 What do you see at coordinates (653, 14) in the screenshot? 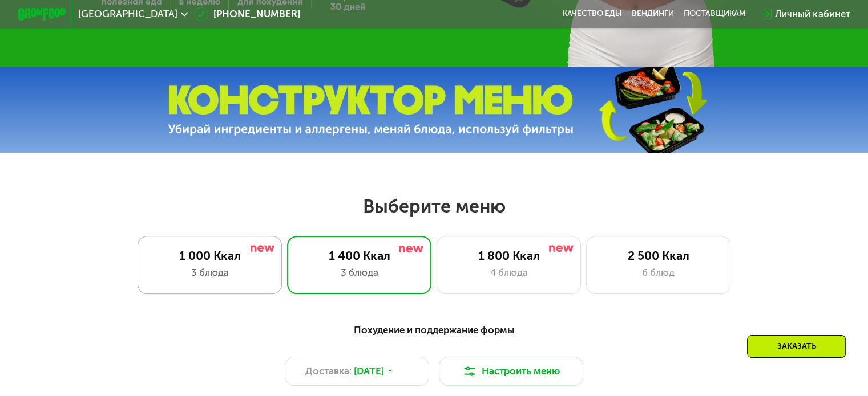
I see `a: Вендинги` at bounding box center [653, 14].